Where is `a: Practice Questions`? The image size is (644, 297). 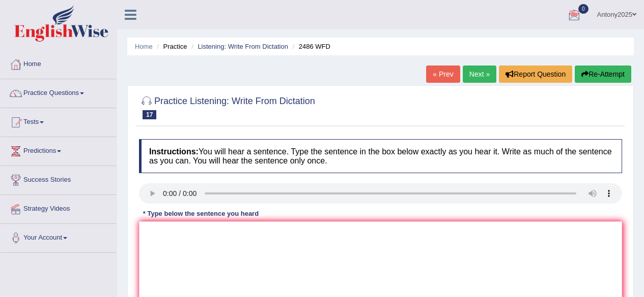 a: Practice Questions is located at coordinates (59, 92).